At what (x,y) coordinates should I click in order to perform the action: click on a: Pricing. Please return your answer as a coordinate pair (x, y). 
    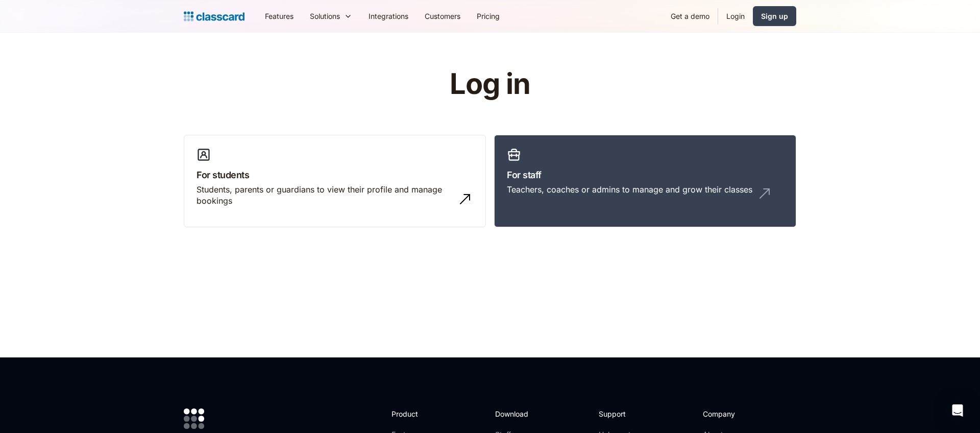
    Looking at the image, I should click on (488, 15).